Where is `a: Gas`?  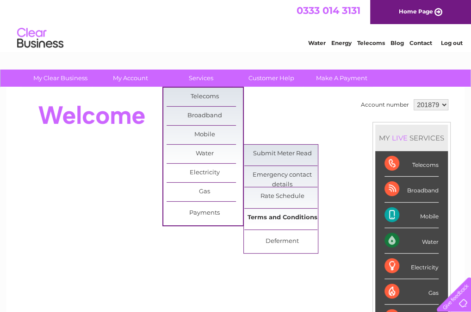
a: Gas is located at coordinates (205, 192).